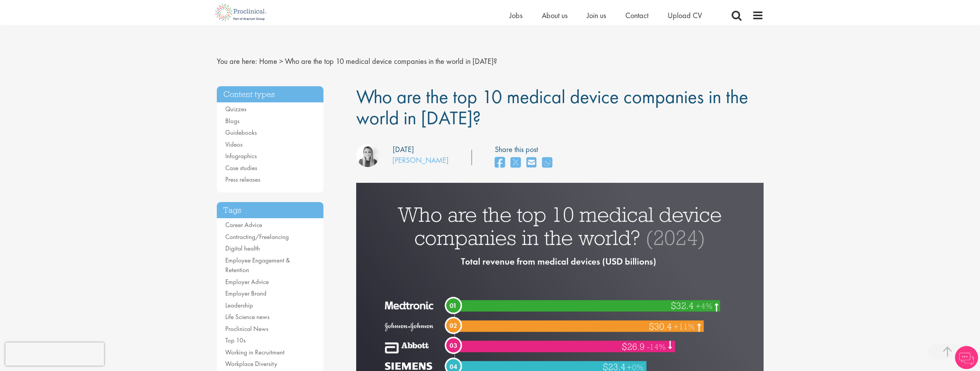 This screenshot has height=371, width=980. Describe the element at coordinates (555, 15) in the screenshot. I see `span: About us` at that location.